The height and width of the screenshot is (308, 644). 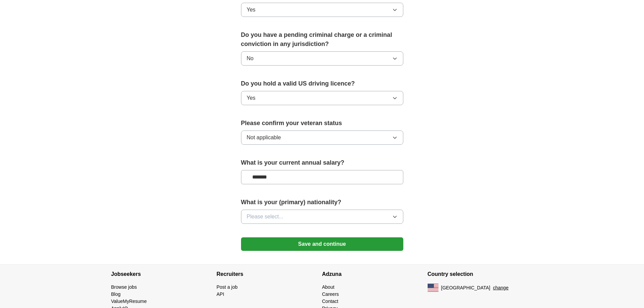 What do you see at coordinates (129, 301) in the screenshot?
I see `a: ValueMyResume` at bounding box center [129, 301].